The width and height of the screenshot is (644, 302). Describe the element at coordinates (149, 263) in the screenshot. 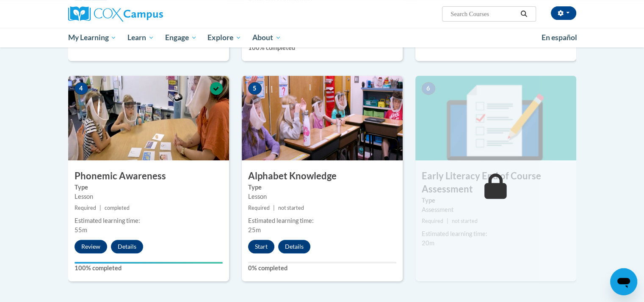

I see `div: Your progress` at that location.